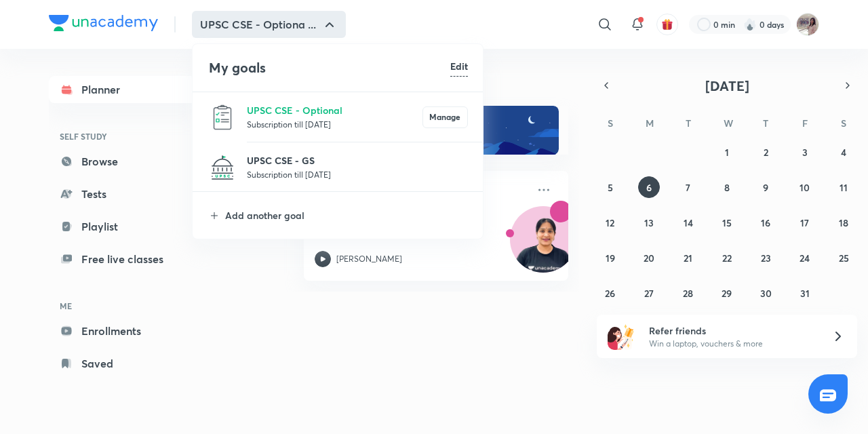  What do you see at coordinates (222, 168) in the screenshot?
I see `img: UPSC CSE - GS` at bounding box center [222, 168].